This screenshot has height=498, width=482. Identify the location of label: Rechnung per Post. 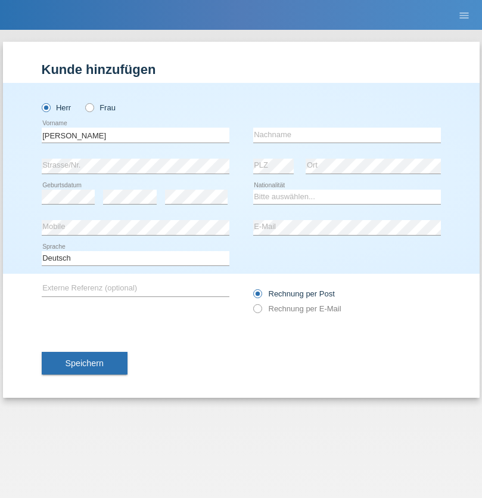
(294, 293).